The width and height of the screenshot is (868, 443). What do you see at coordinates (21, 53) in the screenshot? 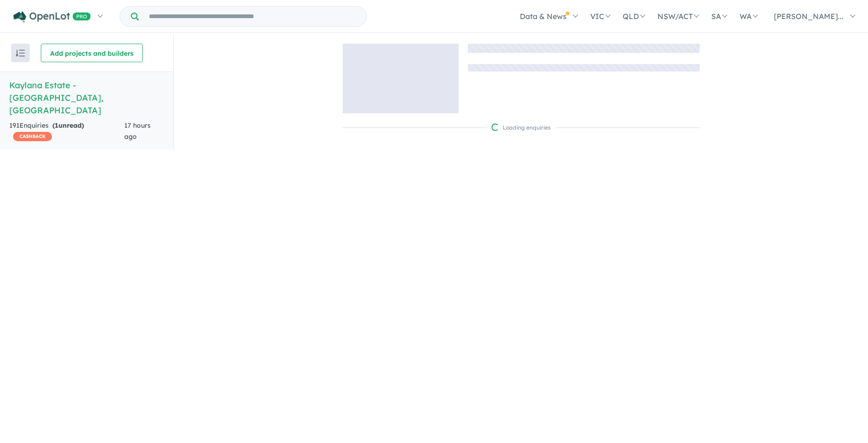
I see `img: sort.svg` at bounding box center [21, 53].